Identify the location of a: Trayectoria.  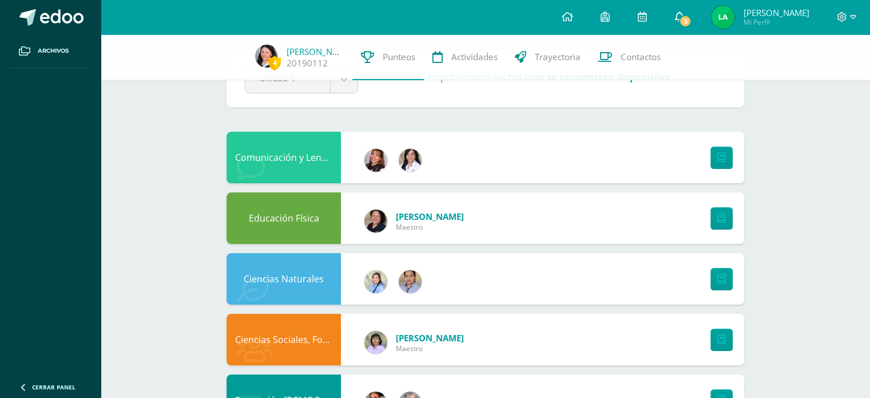
(548, 57).